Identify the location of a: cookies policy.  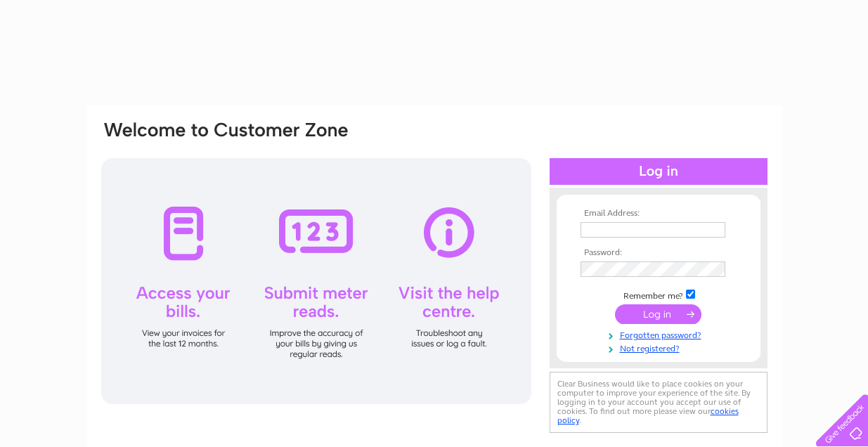
(648, 415).